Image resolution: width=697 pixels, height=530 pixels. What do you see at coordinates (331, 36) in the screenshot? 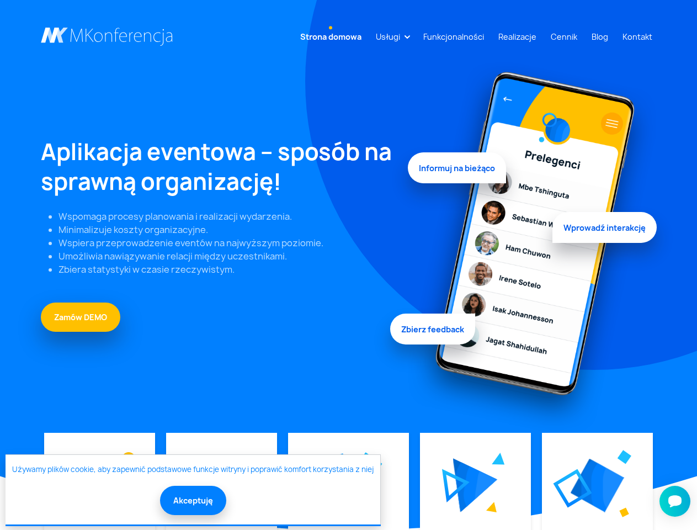
I see `a: Strona domowa` at bounding box center [331, 36].